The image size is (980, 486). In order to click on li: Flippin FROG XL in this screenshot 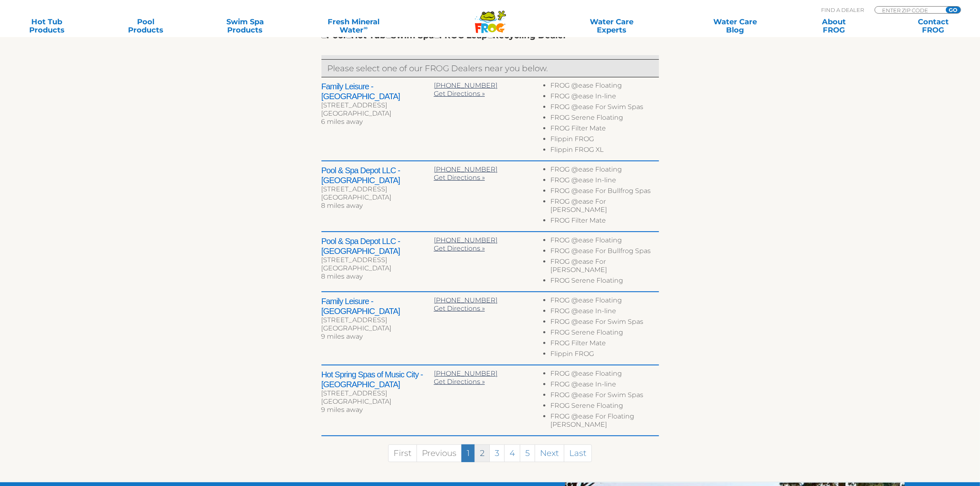, I will do `click(605, 151)`.